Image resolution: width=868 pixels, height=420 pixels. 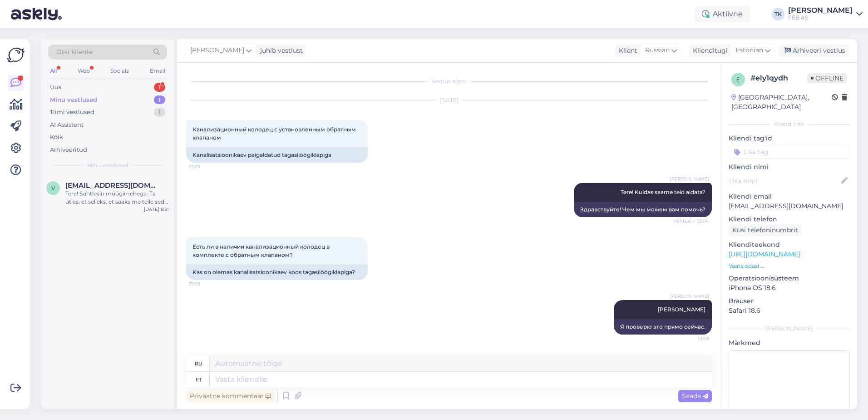 What do you see at coordinates (789, 219) in the screenshot?
I see `p: Kliendi telefon` at bounding box center [789, 219].